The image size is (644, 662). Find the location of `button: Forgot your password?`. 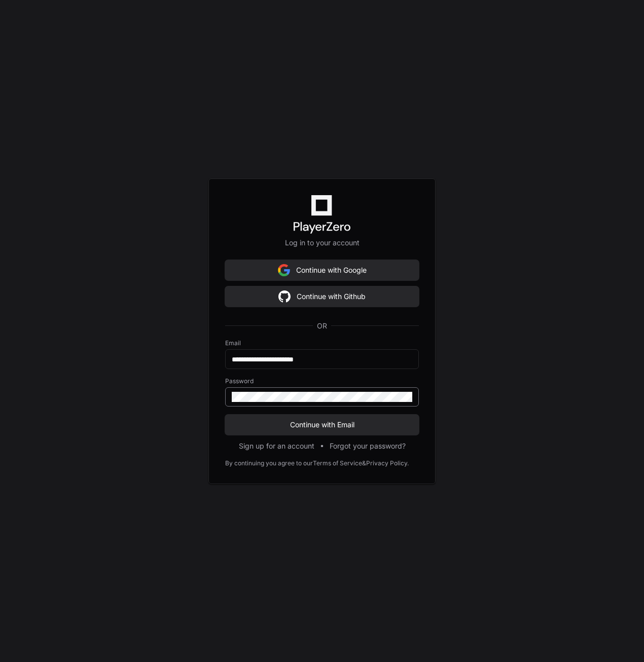

button: Forgot your password? is located at coordinates (367, 446).